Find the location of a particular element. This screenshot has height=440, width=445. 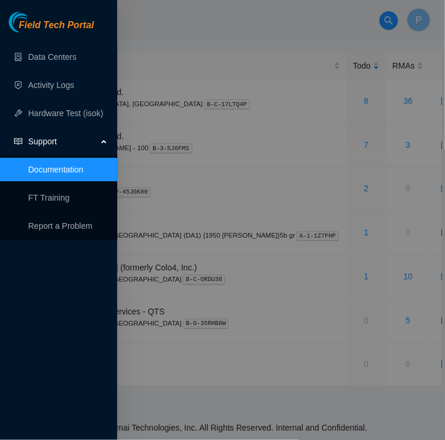

a: Data Centers is located at coordinates (52, 57).